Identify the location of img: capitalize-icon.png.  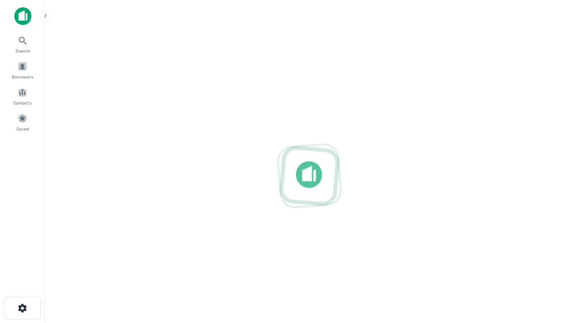
(23, 16).